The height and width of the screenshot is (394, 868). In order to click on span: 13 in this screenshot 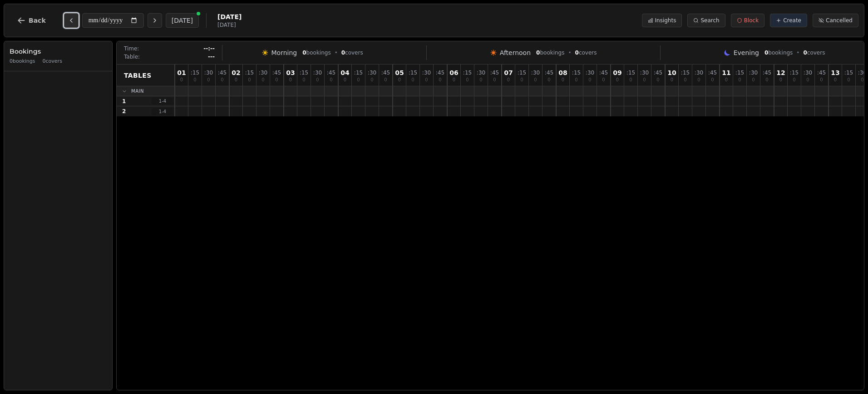, I will do `click(835, 72)`.